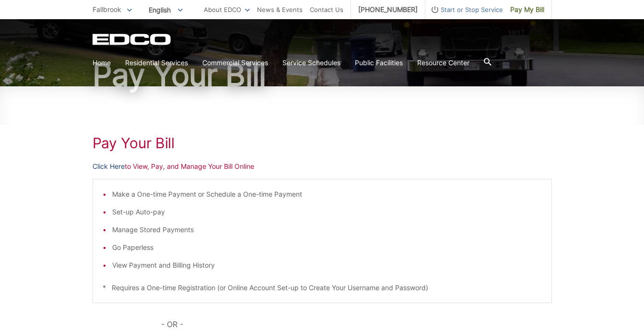 The width and height of the screenshot is (644, 330). What do you see at coordinates (327, 212) in the screenshot?
I see `li: Set-up Auto-pay` at bounding box center [327, 212].